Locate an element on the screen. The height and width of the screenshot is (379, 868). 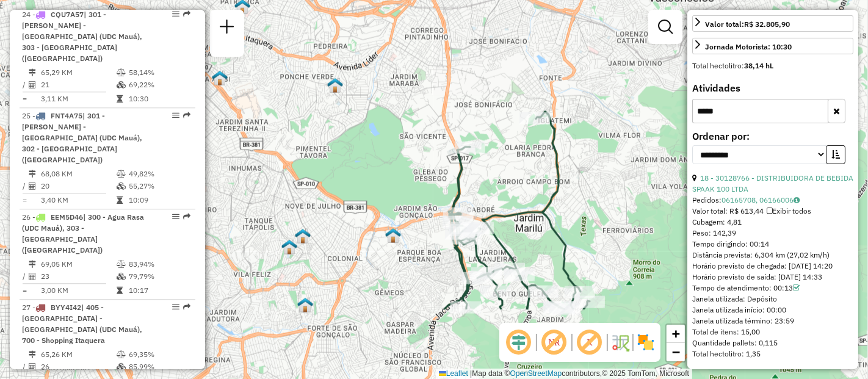
div: Jornada Motorista: 10:30 is located at coordinates (749, 47).